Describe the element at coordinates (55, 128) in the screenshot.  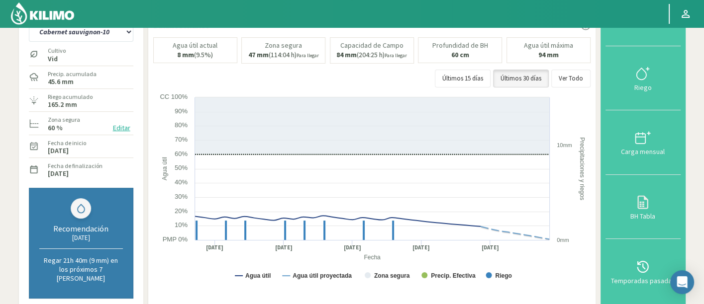
I see `label: 60 %` at that location.